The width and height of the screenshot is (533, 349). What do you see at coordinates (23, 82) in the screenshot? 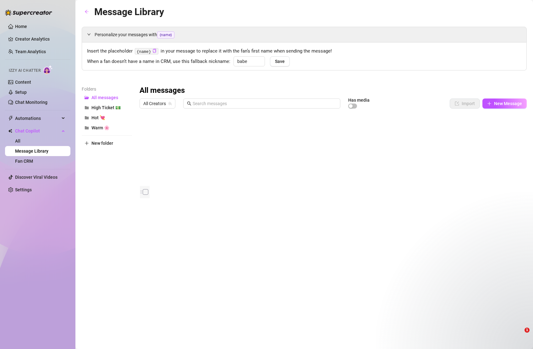
I see `a: Content` at bounding box center [23, 82].